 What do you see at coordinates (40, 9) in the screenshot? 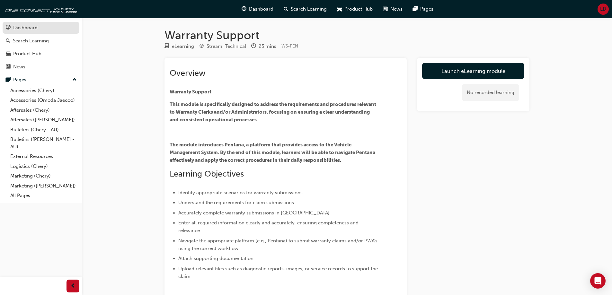
I see `a: oneconnect` at bounding box center [40, 9].